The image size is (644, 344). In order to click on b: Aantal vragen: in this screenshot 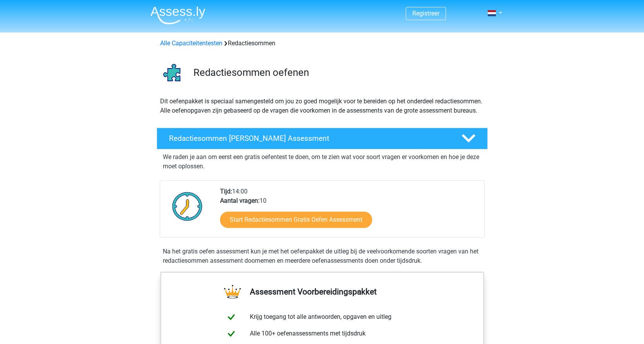, I will do `click(240, 201)`.